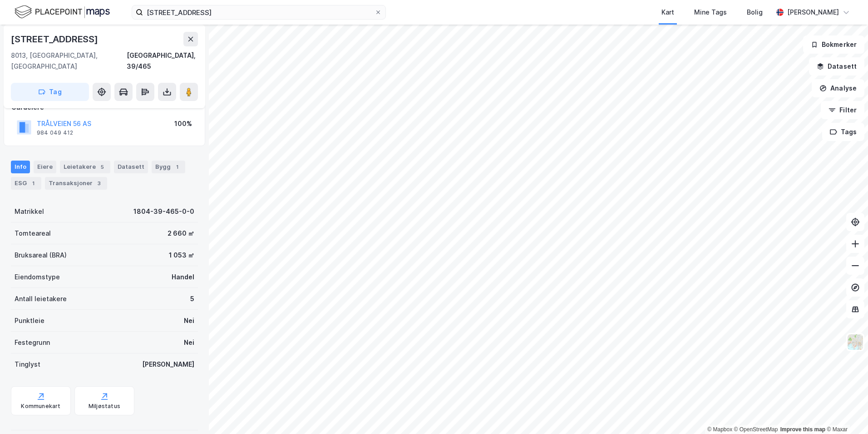 This screenshot has height=434, width=868. What do you see at coordinates (845, 412) in the screenshot?
I see `div: Kontrollprogram for chat` at bounding box center [845, 412].